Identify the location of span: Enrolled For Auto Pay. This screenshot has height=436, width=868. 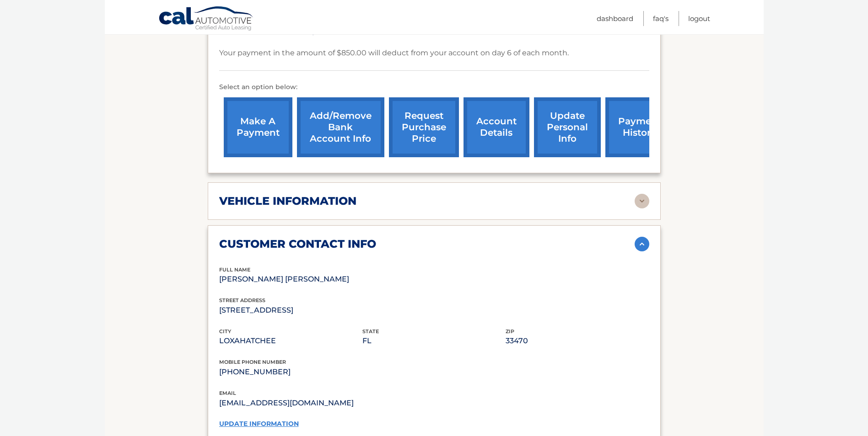
(274, 31).